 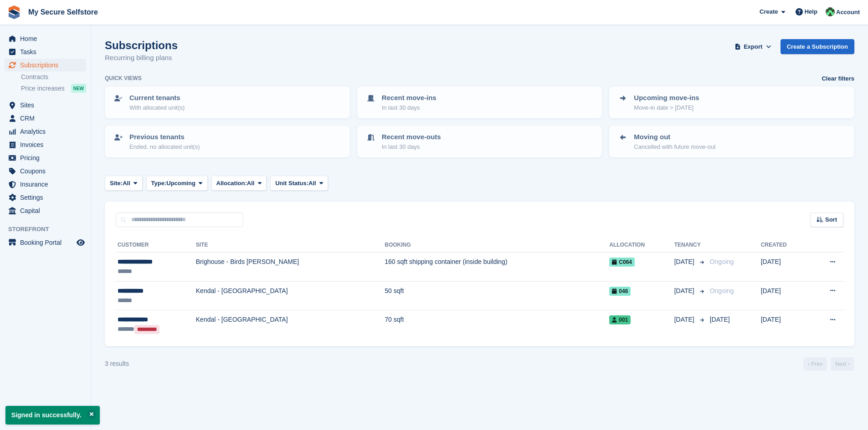 What do you see at coordinates (290, 245) in the screenshot?
I see `th: Site` at bounding box center [290, 245].